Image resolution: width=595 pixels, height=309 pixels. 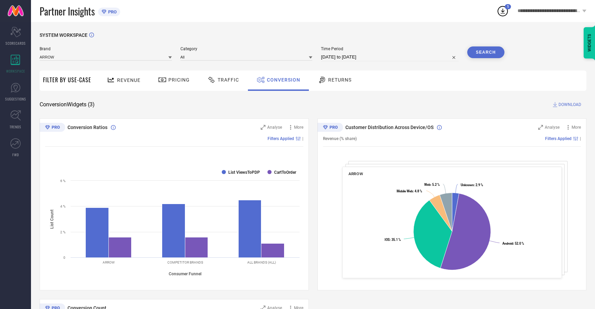 What do you see at coordinates (405, 191) in the screenshot?
I see `tspan: Mobile Web` at bounding box center [405, 191].